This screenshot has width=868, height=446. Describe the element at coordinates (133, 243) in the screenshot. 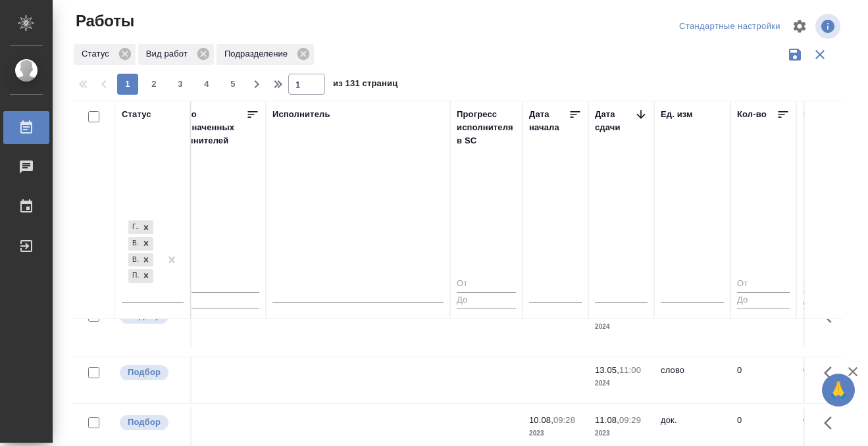

I see `div: В работе` at that location.